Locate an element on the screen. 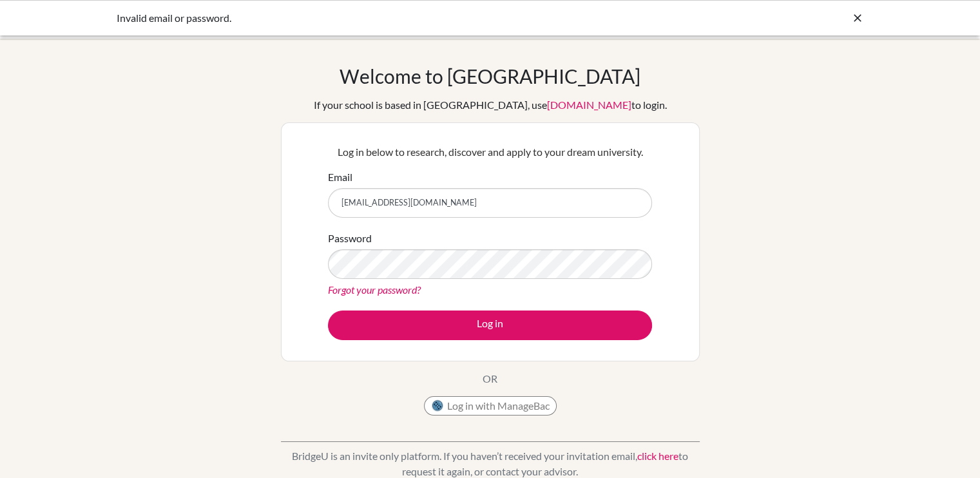 The width and height of the screenshot is (980, 478). a: click here is located at coordinates (658, 456).